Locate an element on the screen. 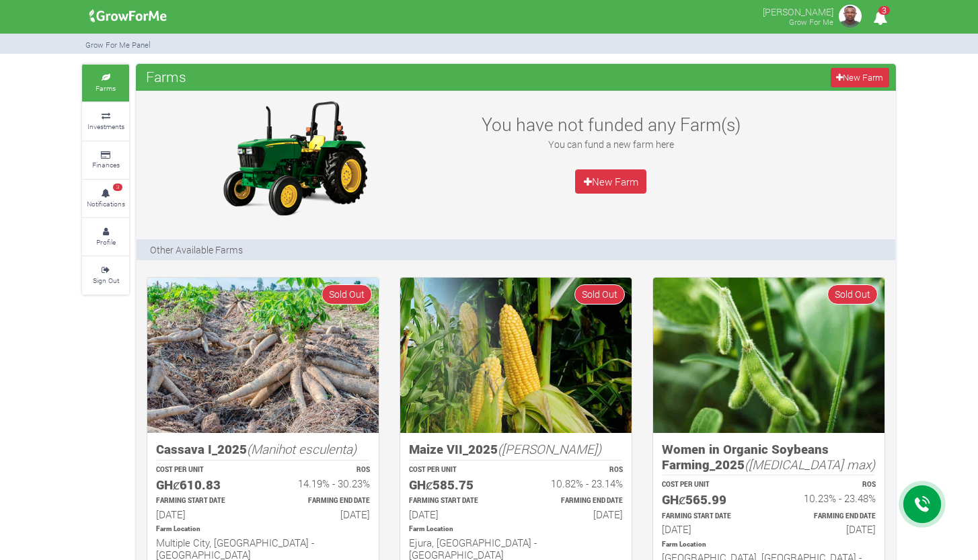 The image size is (978, 560). h5: GHȼ610.83 is located at coordinates (203, 484).